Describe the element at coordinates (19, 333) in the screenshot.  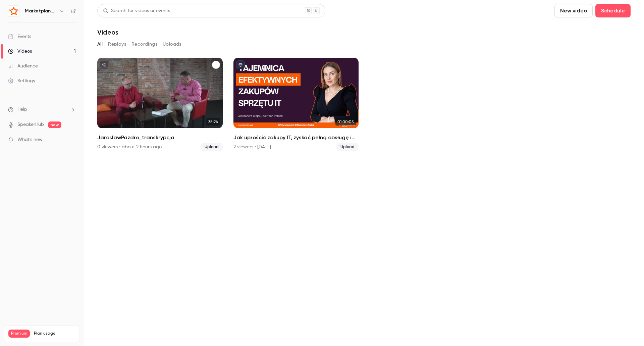
I see `span: Premium` at that location.